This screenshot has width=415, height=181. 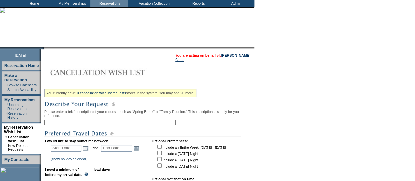 I want to click on b: lead days before my arrival date., so click(x=77, y=172).